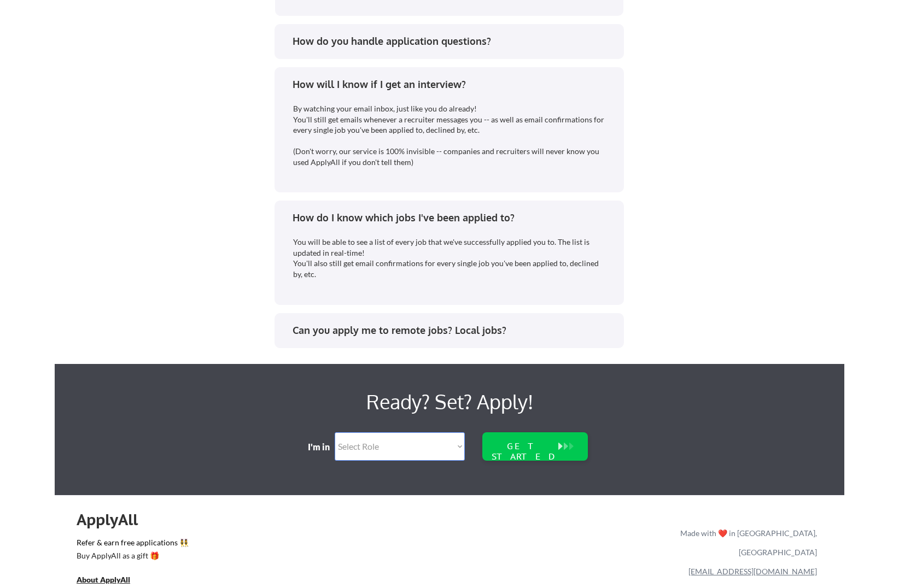  What do you see at coordinates (131, 557) in the screenshot?
I see `a: Buy ApplyAll as a gift 🎁` at bounding box center [131, 557].